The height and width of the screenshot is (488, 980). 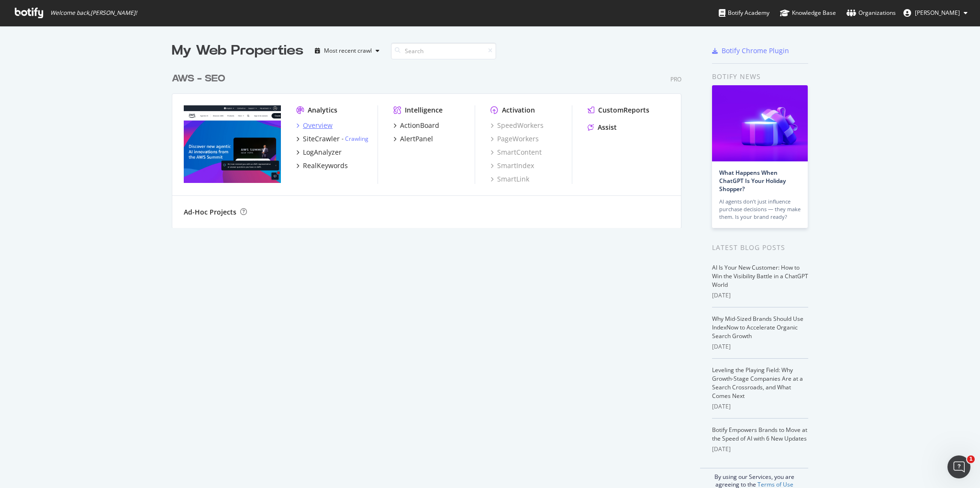 What do you see at coordinates (420, 125) in the screenshot?
I see `div: ActionBoard` at bounding box center [420, 125].